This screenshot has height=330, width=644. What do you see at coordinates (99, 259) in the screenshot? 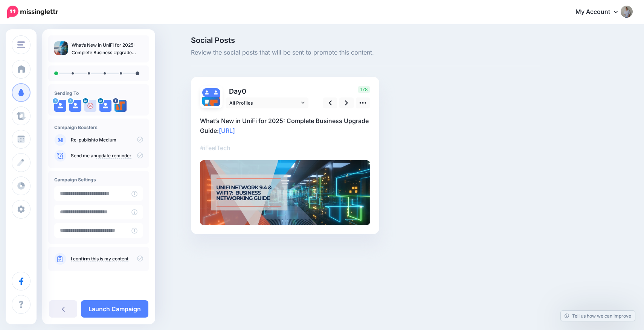
I see `a: I confirm this is my content` at bounding box center [99, 259].